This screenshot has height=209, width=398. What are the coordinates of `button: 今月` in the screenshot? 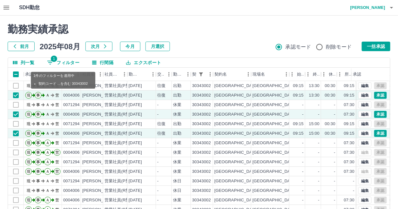 It's located at (130, 46).